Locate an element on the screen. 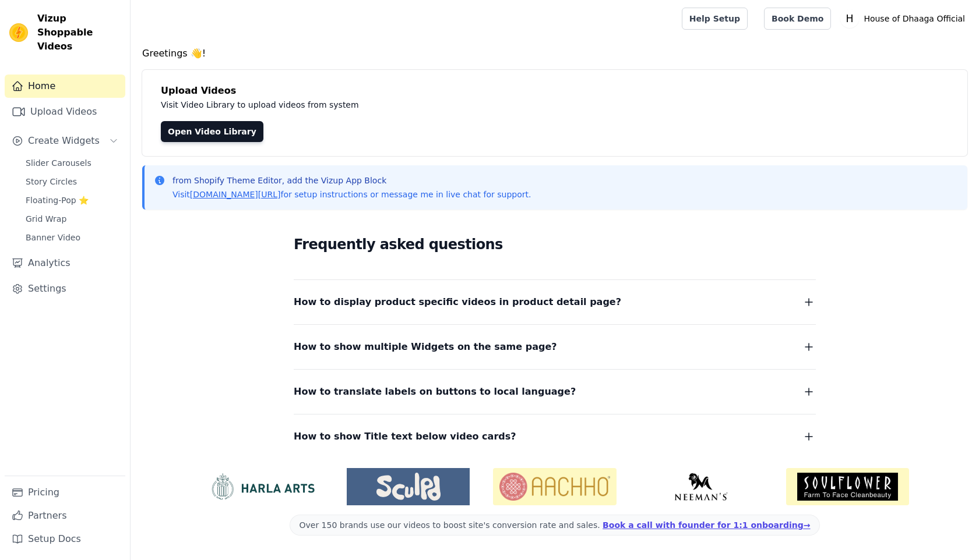 The image size is (979, 560). button: How to show multiple Widgets on the same page? is located at coordinates (555, 347).